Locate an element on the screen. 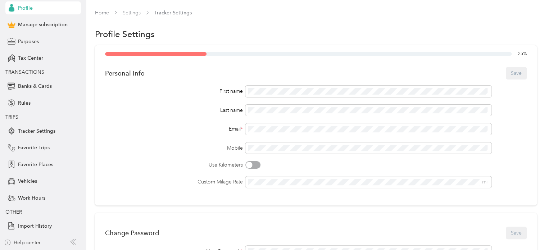  span: Profile is located at coordinates (25, 8).